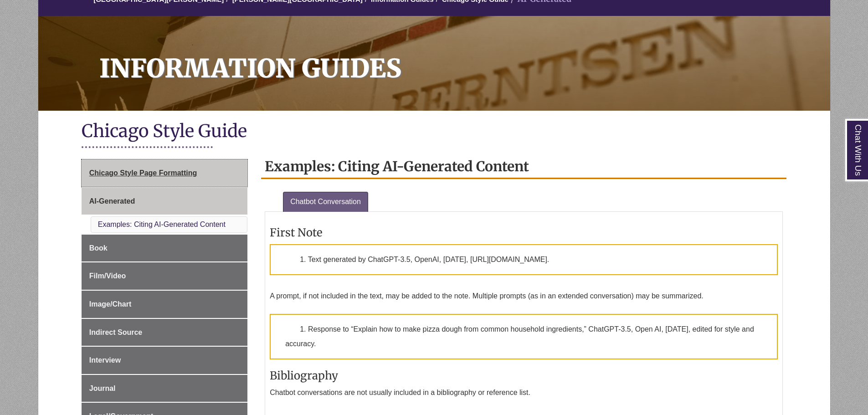 This screenshot has height=415, width=868. Describe the element at coordinates (164, 389) in the screenshot. I see `a: Journal` at that location.